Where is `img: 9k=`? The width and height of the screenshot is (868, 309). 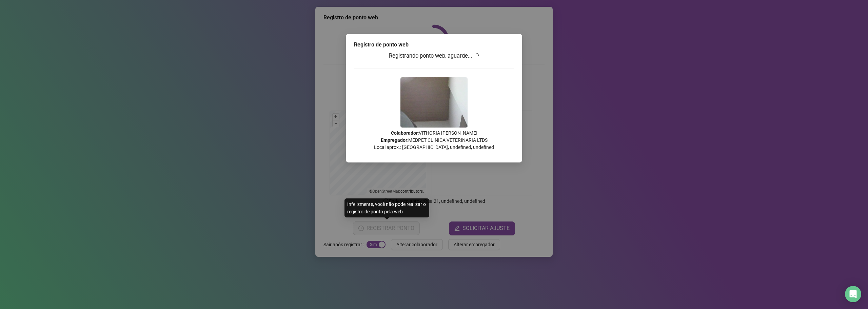
img: 9k= is located at coordinates (434, 103).